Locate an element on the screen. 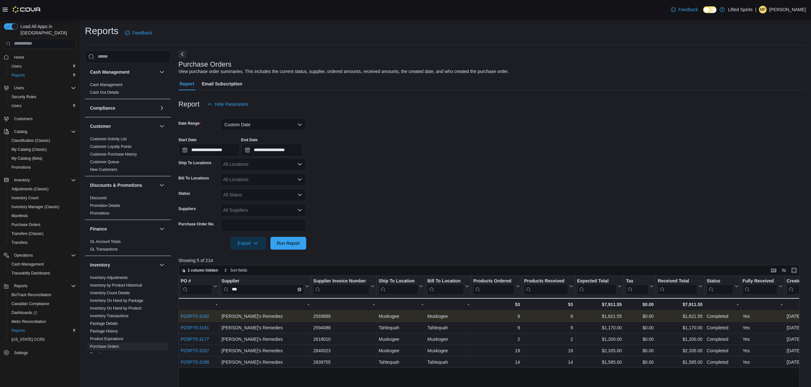 The height and width of the screenshot is (387, 811). div: Tax is located at coordinates (637, 281).